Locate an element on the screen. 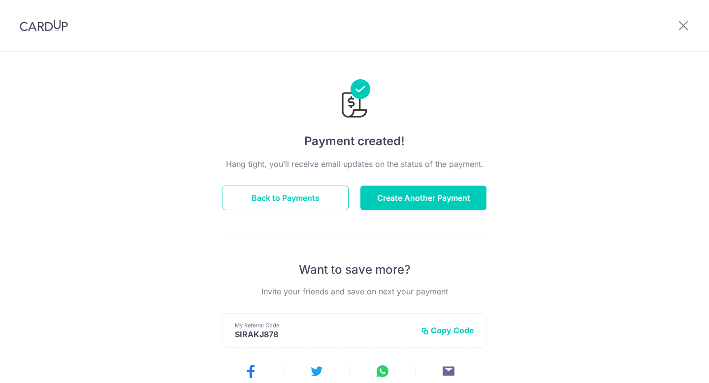 The width and height of the screenshot is (709, 383). h4: Payment created! is located at coordinates (354, 141).